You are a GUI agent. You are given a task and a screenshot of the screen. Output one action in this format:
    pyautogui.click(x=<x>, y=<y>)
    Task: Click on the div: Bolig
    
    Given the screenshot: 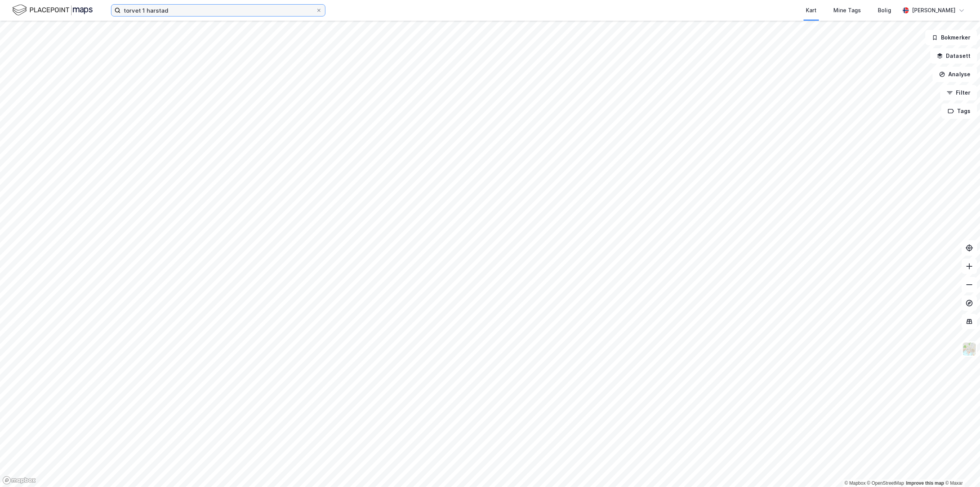 What is the action you would take?
    pyautogui.click(x=884, y=11)
    